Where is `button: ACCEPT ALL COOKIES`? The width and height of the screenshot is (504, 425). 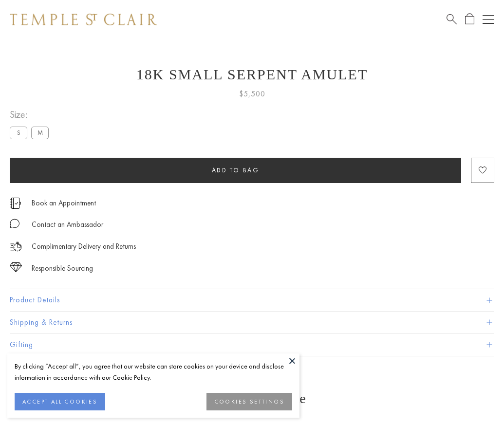 button: ACCEPT ALL COOKIES is located at coordinates (60, 401).